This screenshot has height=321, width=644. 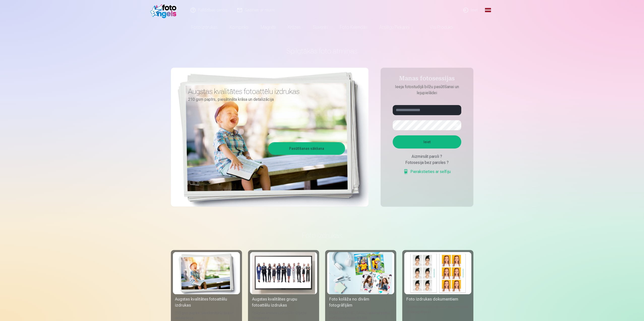 I want to click on button: Ieiet, so click(x=427, y=142).